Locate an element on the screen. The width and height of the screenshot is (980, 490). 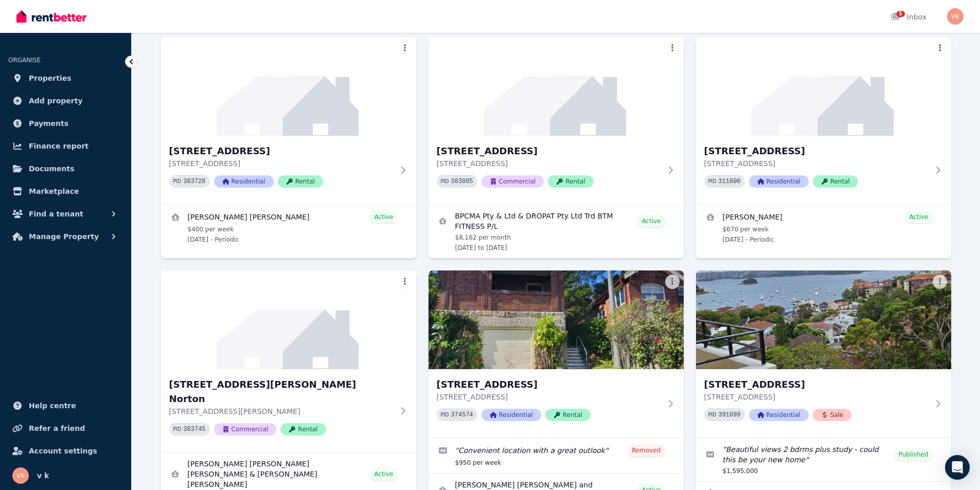
span: Manage Property is located at coordinates (64, 237).